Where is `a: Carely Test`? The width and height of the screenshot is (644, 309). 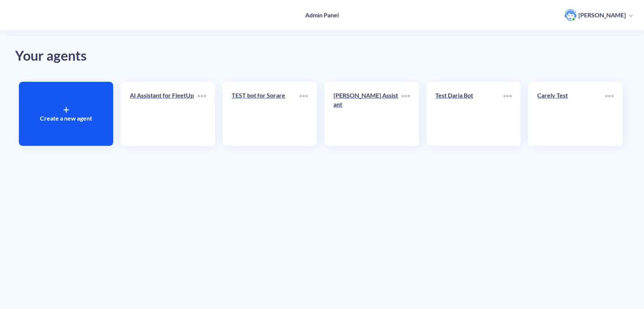
a: Carely Test is located at coordinates (571, 114).